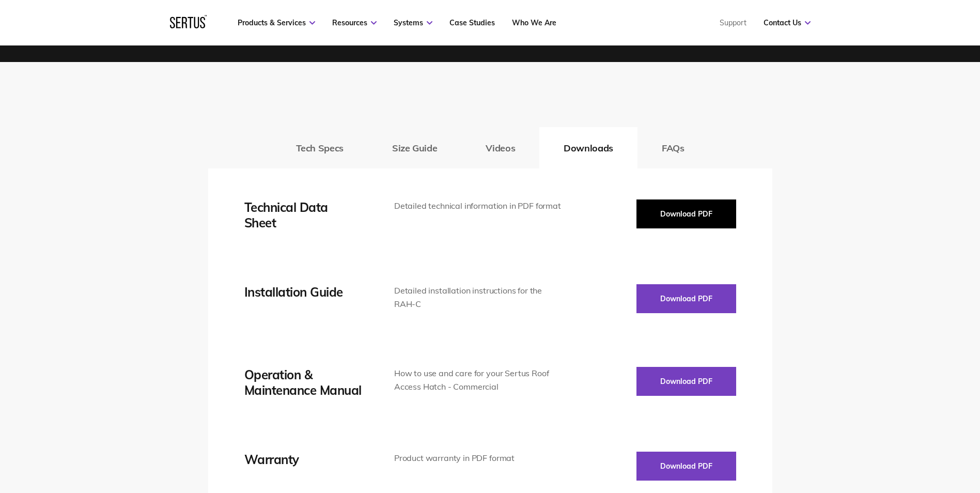 The image size is (980, 493). What do you see at coordinates (786, 23) in the screenshot?
I see `a: Contact Us` at bounding box center [786, 23].